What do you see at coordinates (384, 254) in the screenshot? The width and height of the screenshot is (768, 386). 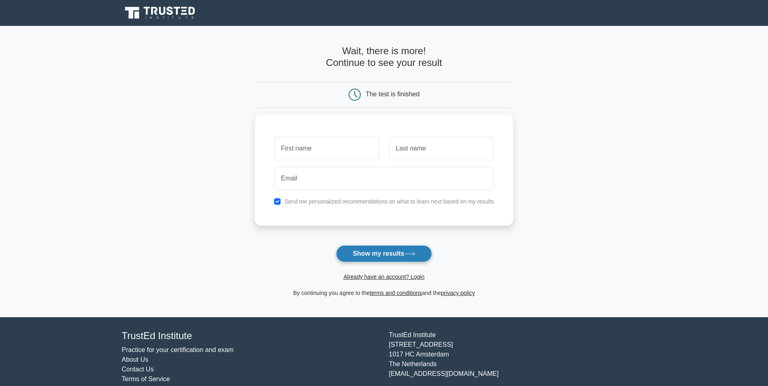 I see `button: Show my results` at bounding box center [384, 254].